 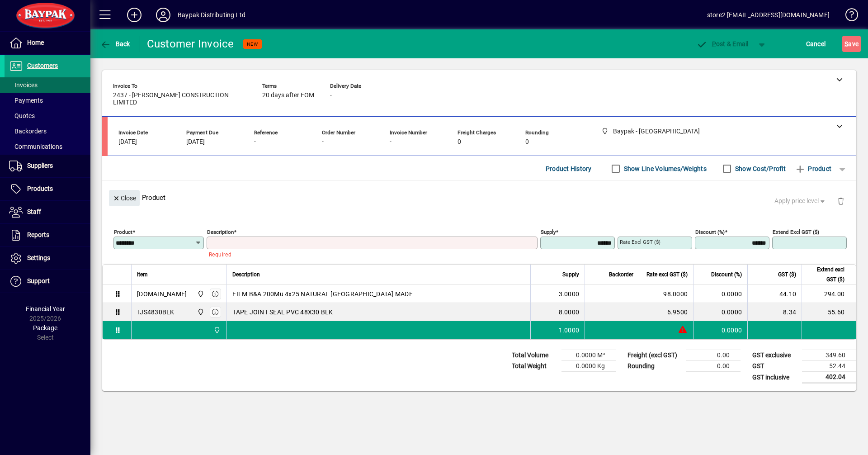 I want to click on span: GST ($), so click(x=787, y=274).